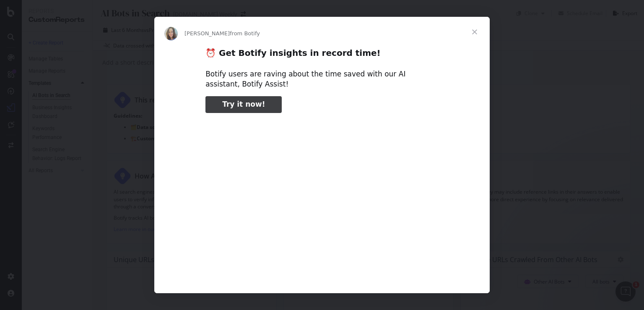  Describe the element at coordinates (243, 104) in the screenshot. I see `a: Try it now!` at that location.